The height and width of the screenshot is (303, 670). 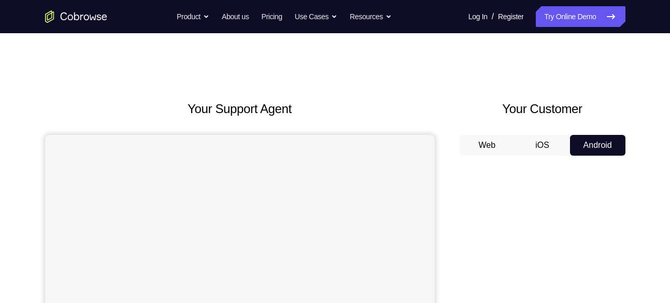 I want to click on button: Android, so click(x=597, y=145).